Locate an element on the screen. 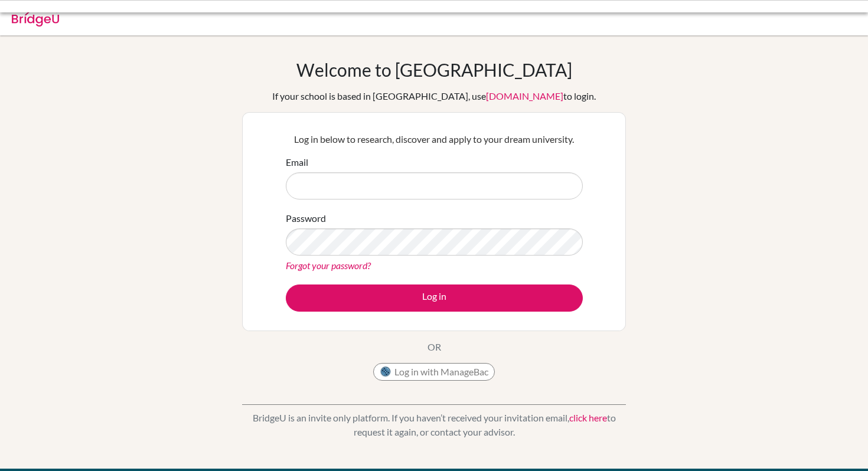 The image size is (868, 471). a: Forgot your password? is located at coordinates (328, 265).